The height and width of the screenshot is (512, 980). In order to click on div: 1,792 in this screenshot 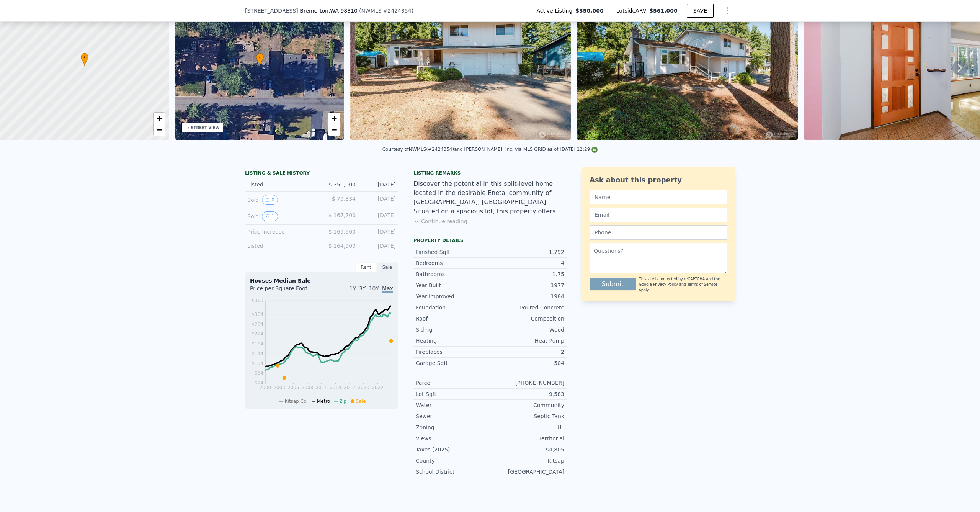, I will do `click(528, 252)`.